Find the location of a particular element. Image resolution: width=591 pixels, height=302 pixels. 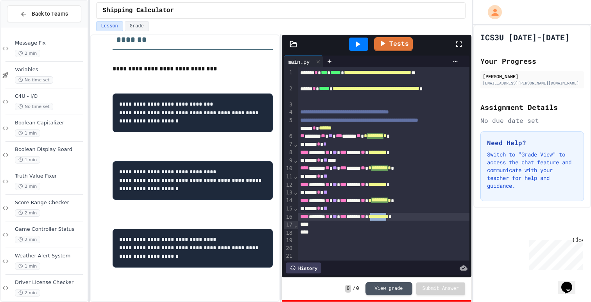

div: 1 is located at coordinates (288, 77).